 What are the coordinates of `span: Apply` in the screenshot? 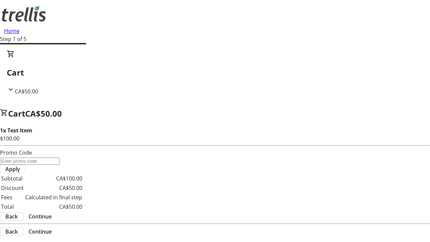 It's located at (13, 169).